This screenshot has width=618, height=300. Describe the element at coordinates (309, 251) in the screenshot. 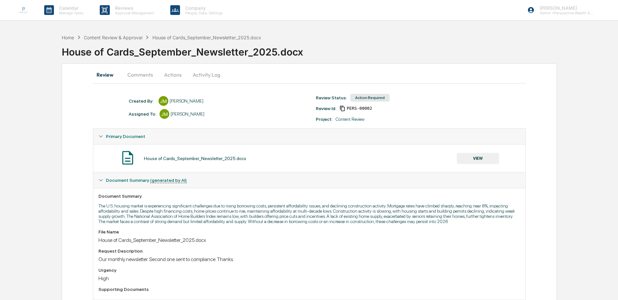

I see `div: Request Description` at that location.